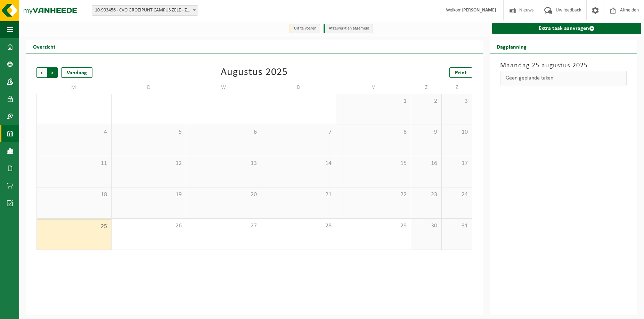  What do you see at coordinates (457, 226) in the screenshot?
I see `span: 31` at bounding box center [457, 226].